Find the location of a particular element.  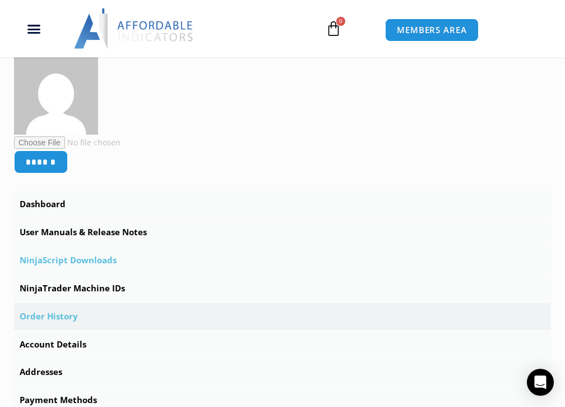

a: Order History is located at coordinates (283, 316).